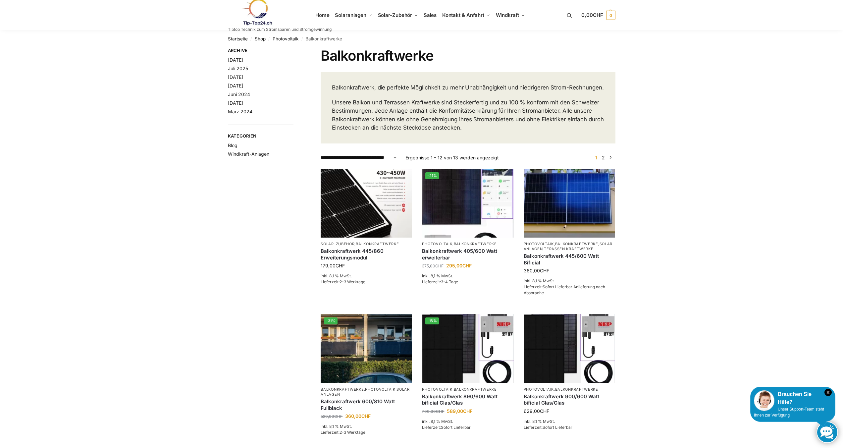 The image size is (843, 448). What do you see at coordinates (468, 115) in the screenshot?
I see `p: Unsere Balkon und Terrassen Kraftwerke sind Steckerfertig und zu 100 % konform mit den Schweizer ...` at bounding box center [468, 115].